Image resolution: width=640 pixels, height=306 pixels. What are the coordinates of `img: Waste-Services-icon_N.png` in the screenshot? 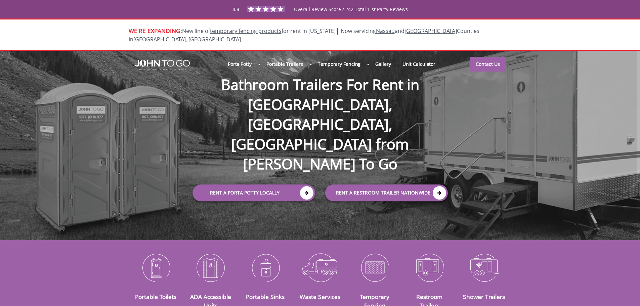 It's located at (320, 267).